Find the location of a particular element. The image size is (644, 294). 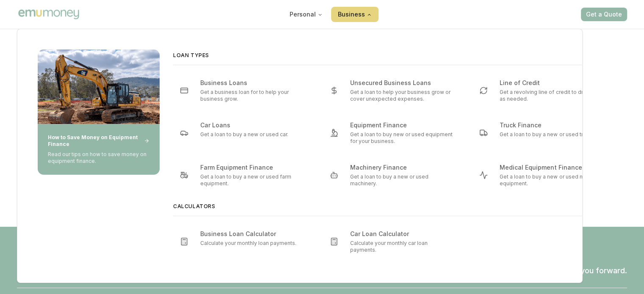

div: Medical Equipment Finance is located at coordinates (545, 167).